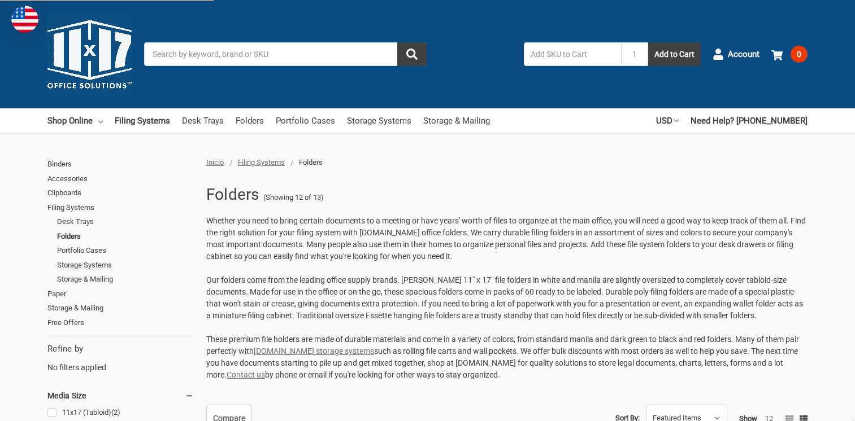 This screenshot has height=421, width=855. I want to click on h5: Media Size, so click(120, 396).